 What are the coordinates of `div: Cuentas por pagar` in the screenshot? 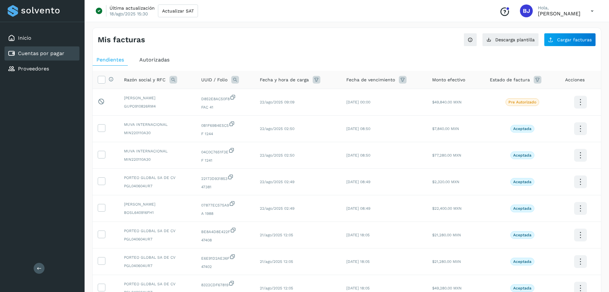 It's located at (42, 53).